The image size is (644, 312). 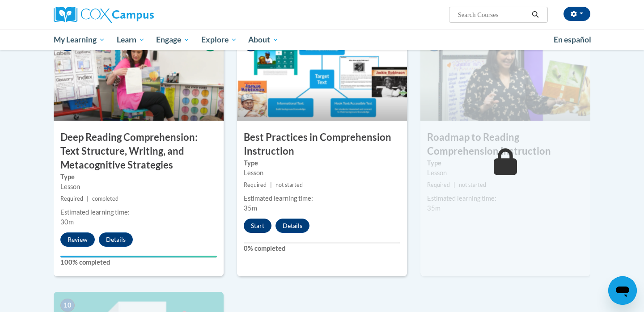 I want to click on a: Learn, so click(x=130, y=40).